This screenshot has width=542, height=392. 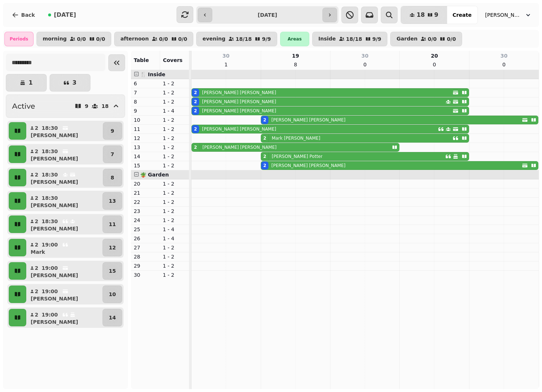 What do you see at coordinates (135, 39) in the screenshot?
I see `p: afternoon` at bounding box center [135, 39].